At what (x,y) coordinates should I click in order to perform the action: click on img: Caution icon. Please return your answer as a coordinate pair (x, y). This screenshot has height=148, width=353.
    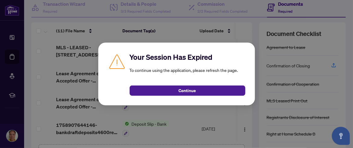
    Looking at the image, I should click on (117, 61).